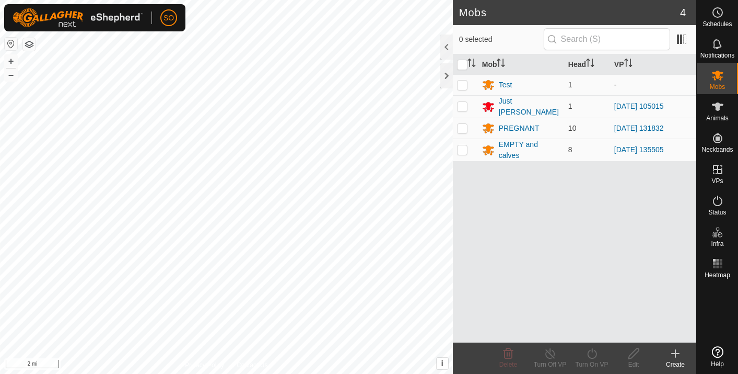 This screenshot has height=374, width=738. What do you see at coordinates (634, 364) in the screenshot?
I see `div: Edit` at bounding box center [634, 364].